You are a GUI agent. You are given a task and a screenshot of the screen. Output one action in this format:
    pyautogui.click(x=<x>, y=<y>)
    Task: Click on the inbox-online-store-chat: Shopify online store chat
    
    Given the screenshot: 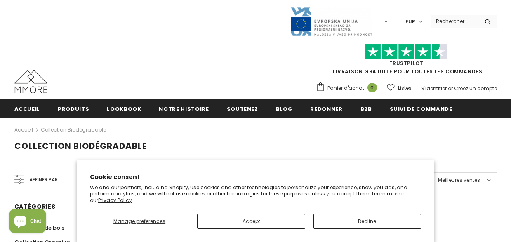 What is the action you would take?
    pyautogui.click(x=28, y=222)
    